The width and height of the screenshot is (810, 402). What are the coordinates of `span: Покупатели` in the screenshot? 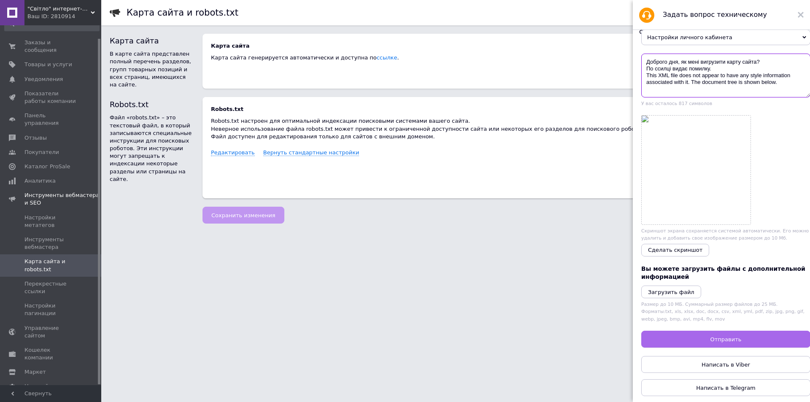 It's located at (42, 152).